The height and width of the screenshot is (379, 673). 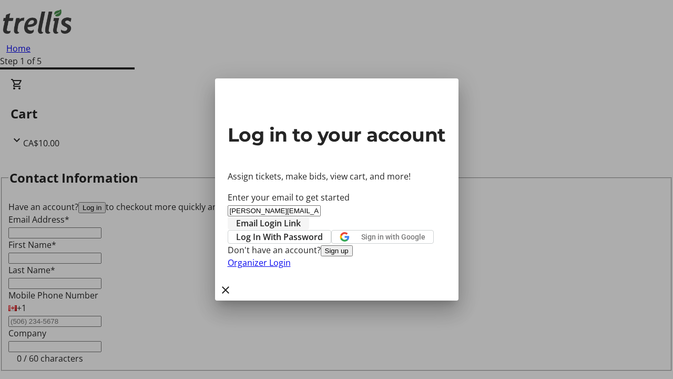 What do you see at coordinates (274, 210) in the screenshot?
I see `input: Email Address` at bounding box center [274, 210].